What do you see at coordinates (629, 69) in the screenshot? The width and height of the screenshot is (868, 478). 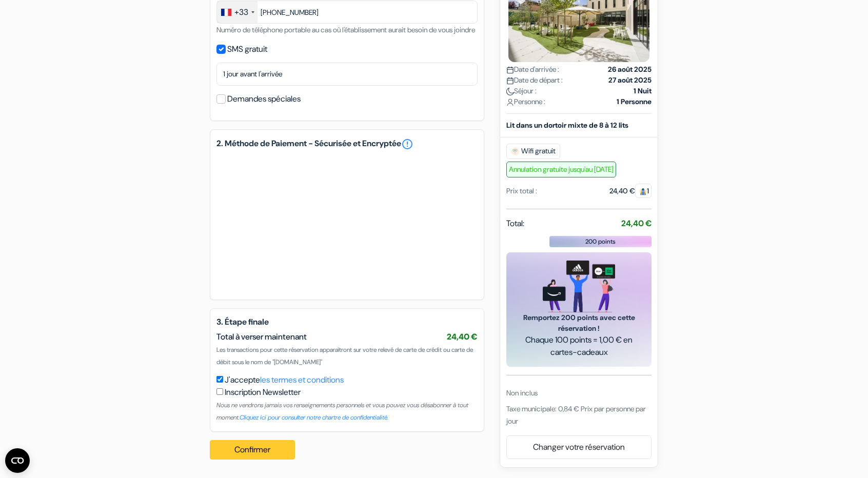 I see `strong: 26 août 2025` at bounding box center [629, 69].